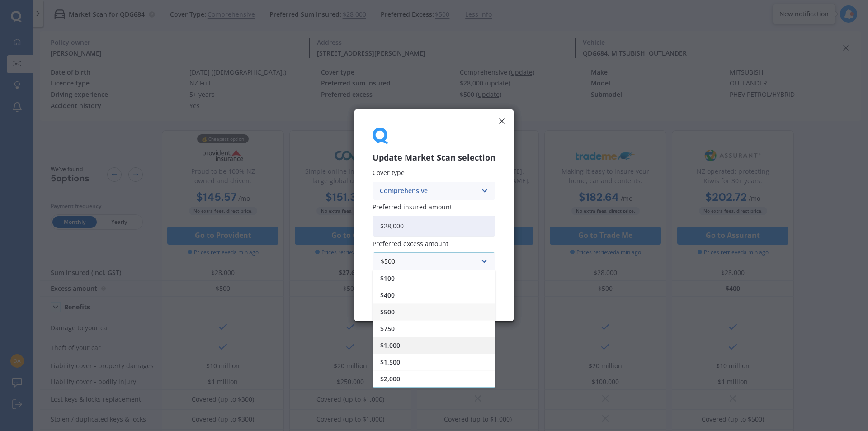  I want to click on span: $500, so click(387, 312).